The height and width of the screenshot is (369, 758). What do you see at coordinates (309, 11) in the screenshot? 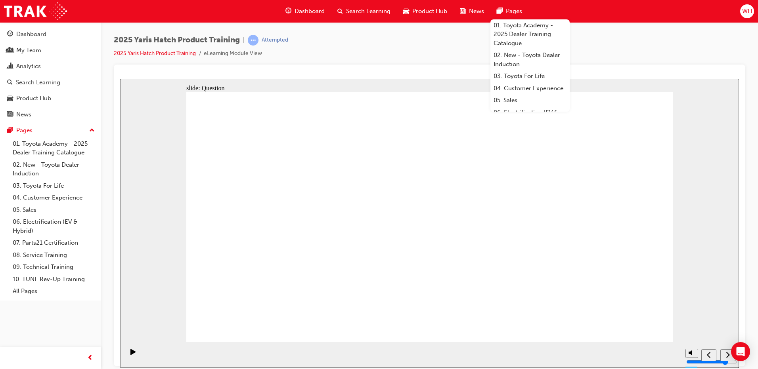
I see `span: Dashboard` at bounding box center [309, 11].